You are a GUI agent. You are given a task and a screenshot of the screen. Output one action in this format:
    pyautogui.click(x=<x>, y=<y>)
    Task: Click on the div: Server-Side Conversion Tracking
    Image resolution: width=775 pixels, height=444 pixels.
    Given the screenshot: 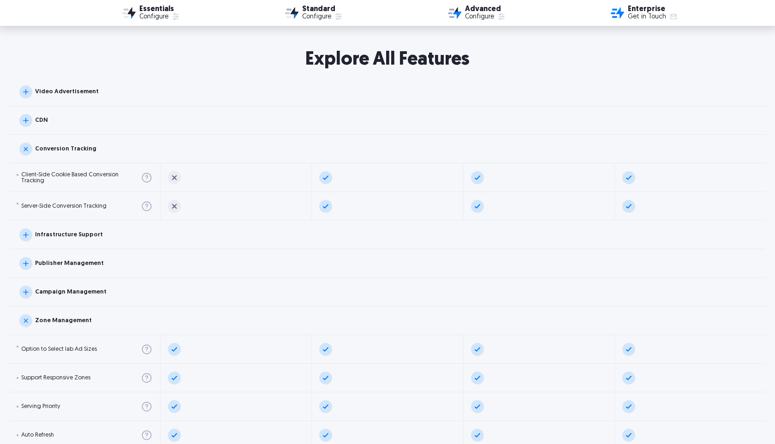 What is the action you would take?
    pyautogui.click(x=64, y=206)
    